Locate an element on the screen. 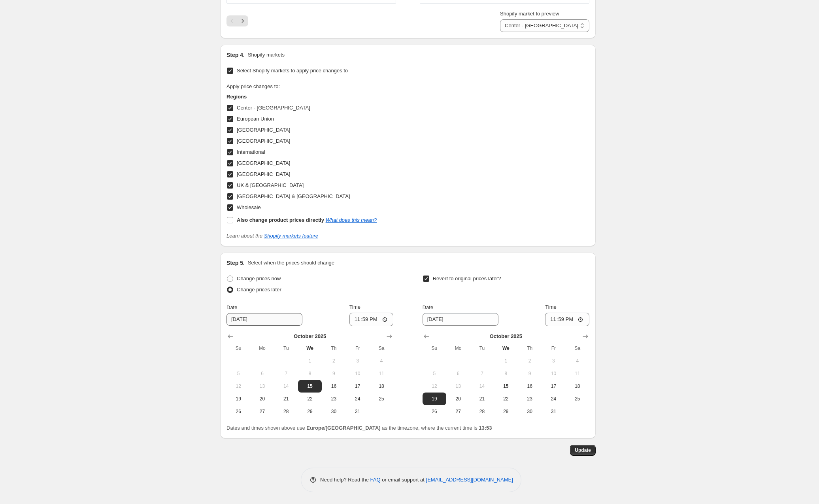  span: Mo is located at coordinates (458, 348).